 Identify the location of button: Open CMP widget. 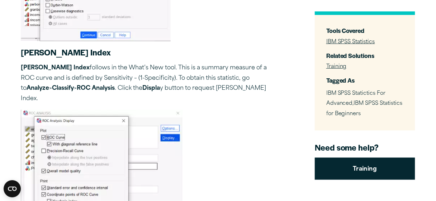
(12, 189).